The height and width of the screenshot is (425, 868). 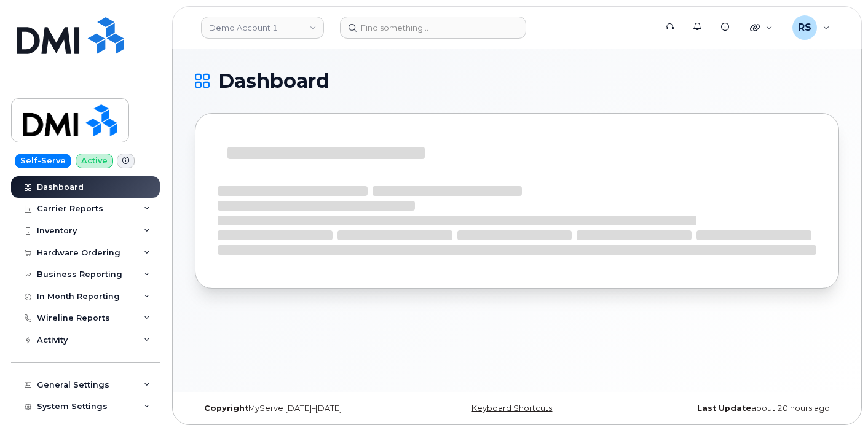 What do you see at coordinates (512, 408) in the screenshot?
I see `a: Keyboard Shortcuts` at bounding box center [512, 408].